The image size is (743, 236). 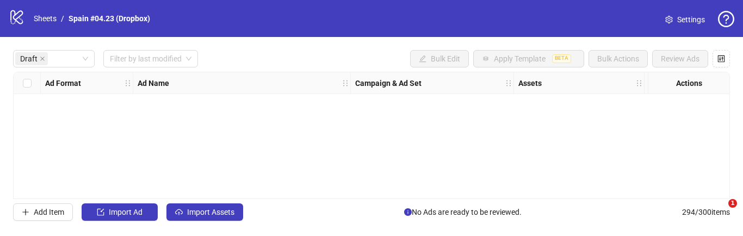 What do you see at coordinates (179, 212) in the screenshot?
I see `span: cloud-upload` at bounding box center [179, 212].